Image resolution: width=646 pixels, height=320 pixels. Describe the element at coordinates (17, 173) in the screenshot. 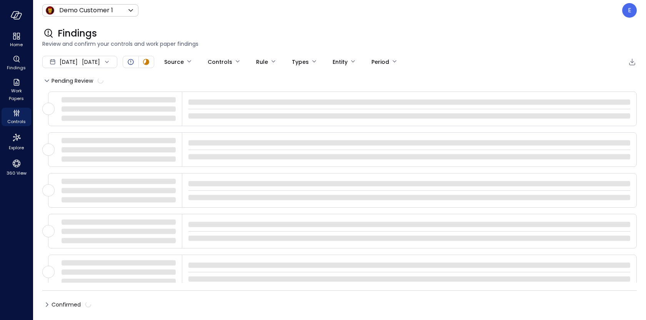

I see `span: 360 View` at that location.